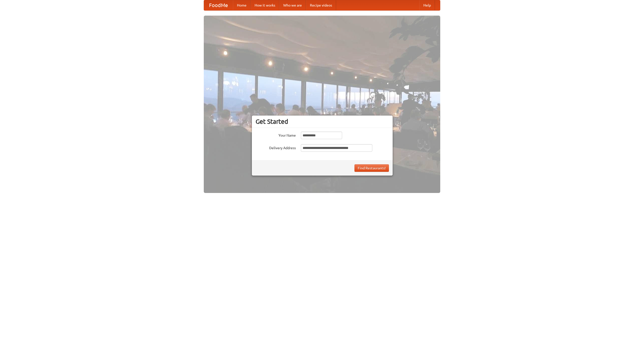 The height and width of the screenshot is (356, 644). I want to click on button: Find Restaurants!, so click(371, 168).